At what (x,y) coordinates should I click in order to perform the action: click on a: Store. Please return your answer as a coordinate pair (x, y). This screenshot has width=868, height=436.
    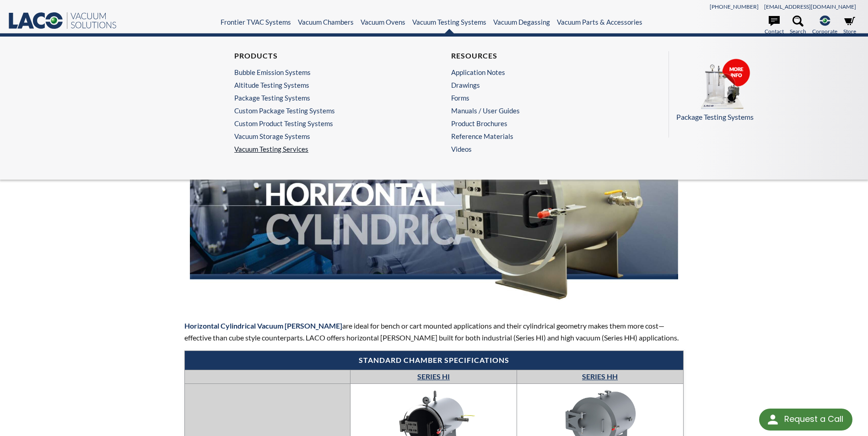
    Looking at the image, I should click on (849, 25).